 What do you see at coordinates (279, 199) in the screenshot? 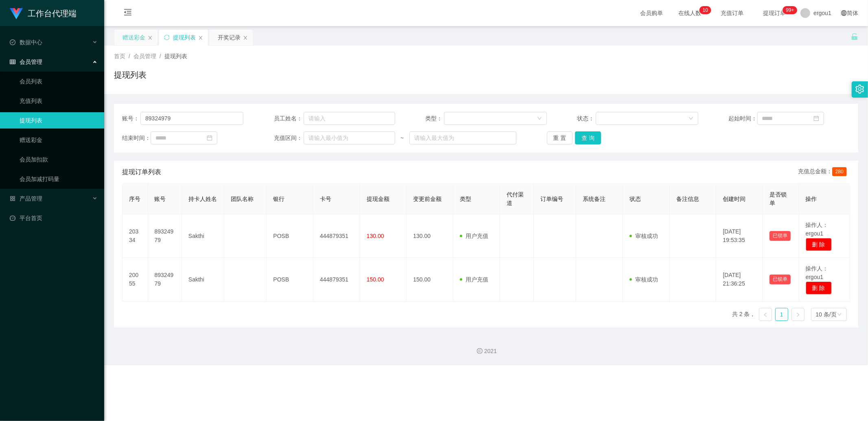
I see `span: 银行` at bounding box center [279, 199].